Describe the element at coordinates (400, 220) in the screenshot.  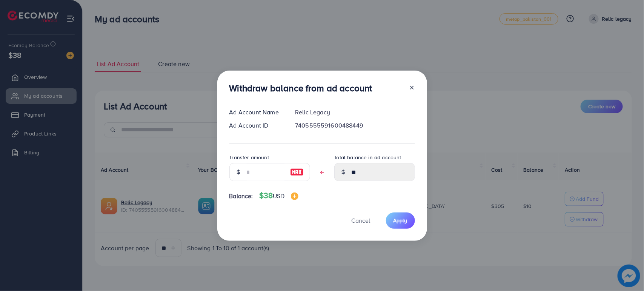
I see `span: Apply` at that location.